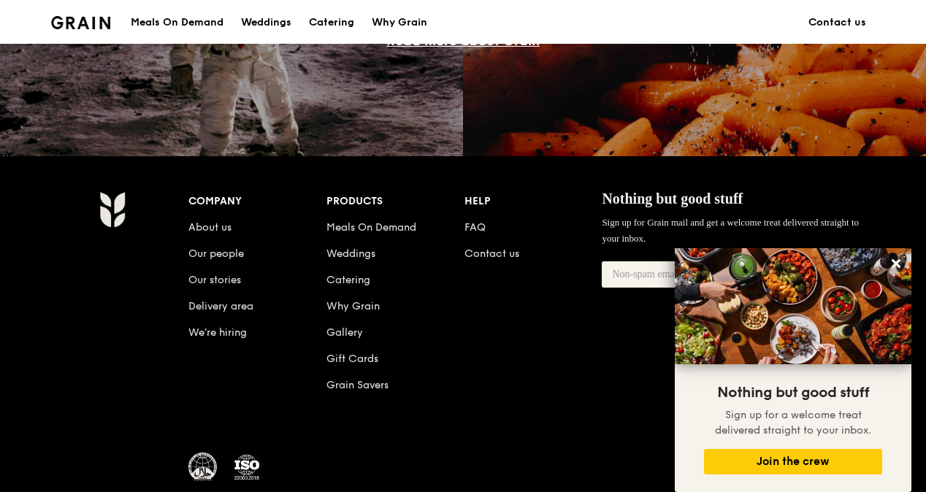 This screenshot has width=926, height=492. What do you see at coordinates (210, 227) in the screenshot?
I see `a: About us` at bounding box center [210, 227].